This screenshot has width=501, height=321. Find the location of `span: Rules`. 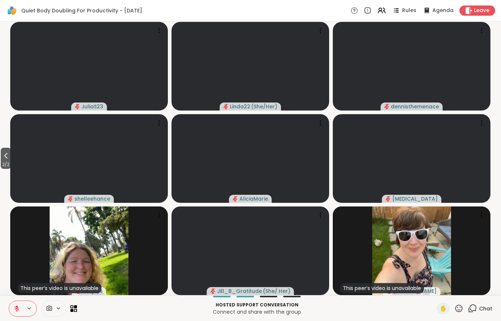

span: Rules is located at coordinates (409, 11).